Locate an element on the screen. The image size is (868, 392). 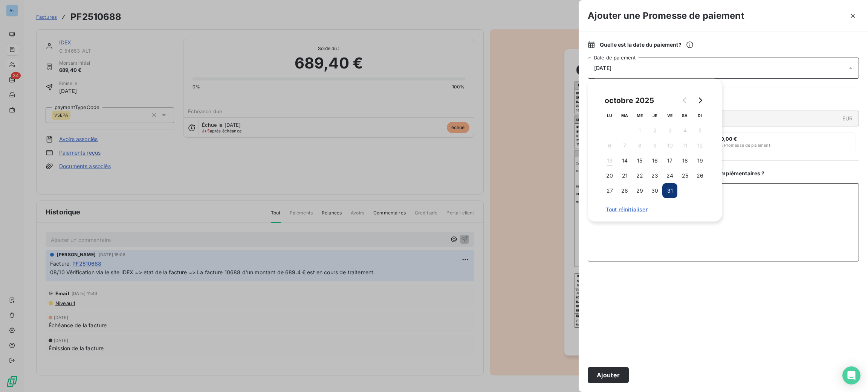
div: Open Intercom Messenger is located at coordinates (852, 376).